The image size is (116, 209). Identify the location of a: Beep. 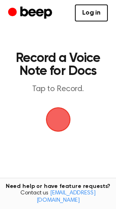
(31, 13).